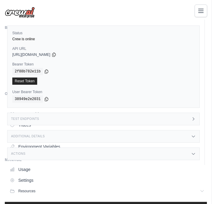 The image size is (212, 204). What do you see at coordinates (106, 160) in the screenshot?
I see `div: Manage` at bounding box center [106, 160].